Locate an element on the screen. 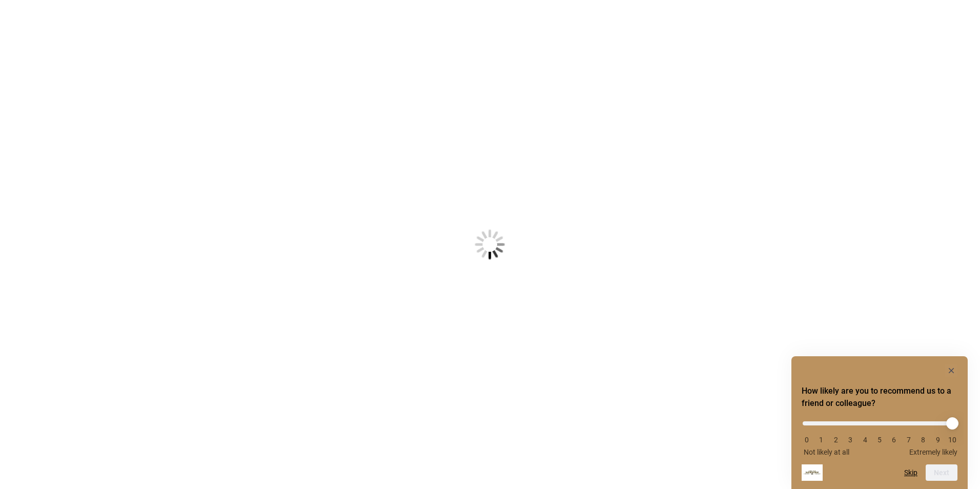 The width and height of the screenshot is (980, 489). span: Extremely likely is located at coordinates (934, 452).